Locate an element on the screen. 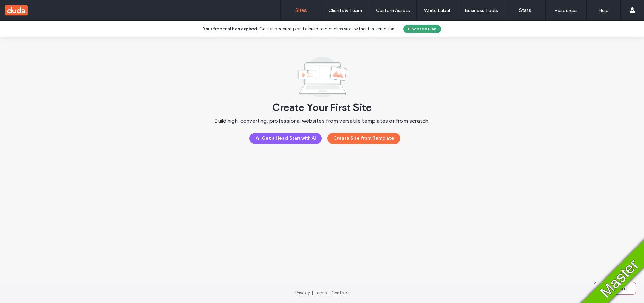  span: Privacy is located at coordinates (303, 293).